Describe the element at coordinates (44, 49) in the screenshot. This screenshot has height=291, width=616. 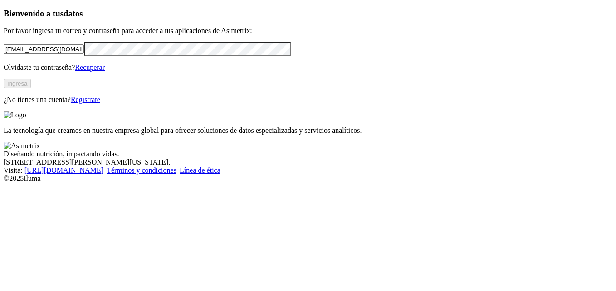
I see `input: Tu correo` at that location.